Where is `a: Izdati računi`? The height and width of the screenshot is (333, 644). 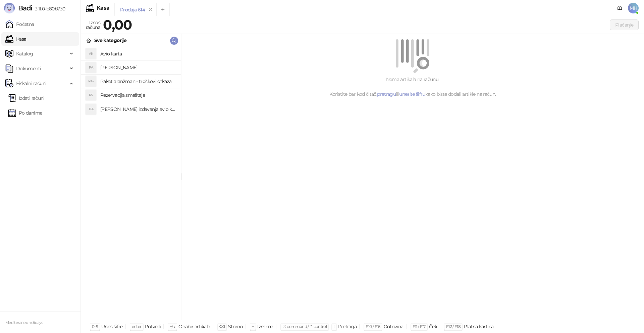 a: Izdati računi is located at coordinates (26, 98).